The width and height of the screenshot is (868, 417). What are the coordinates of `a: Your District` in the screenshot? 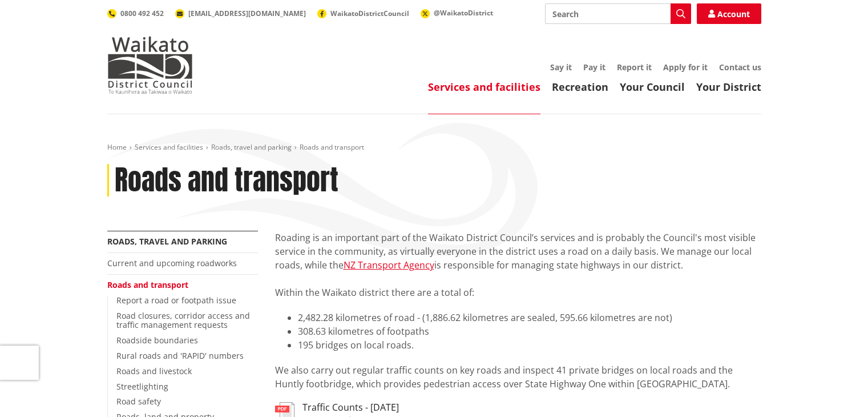 It's located at (729, 87).